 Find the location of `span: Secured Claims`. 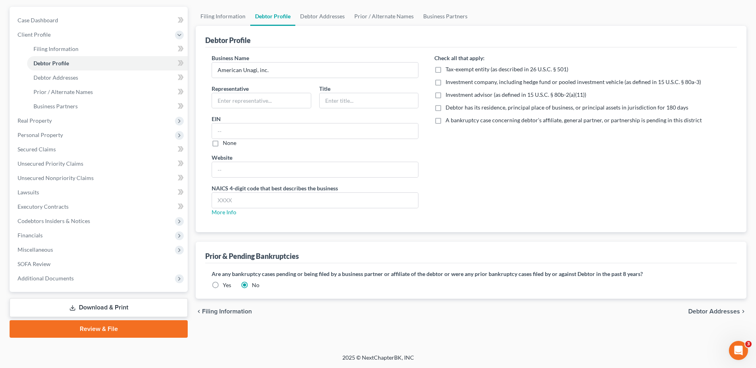

span: Secured Claims is located at coordinates (37, 149).